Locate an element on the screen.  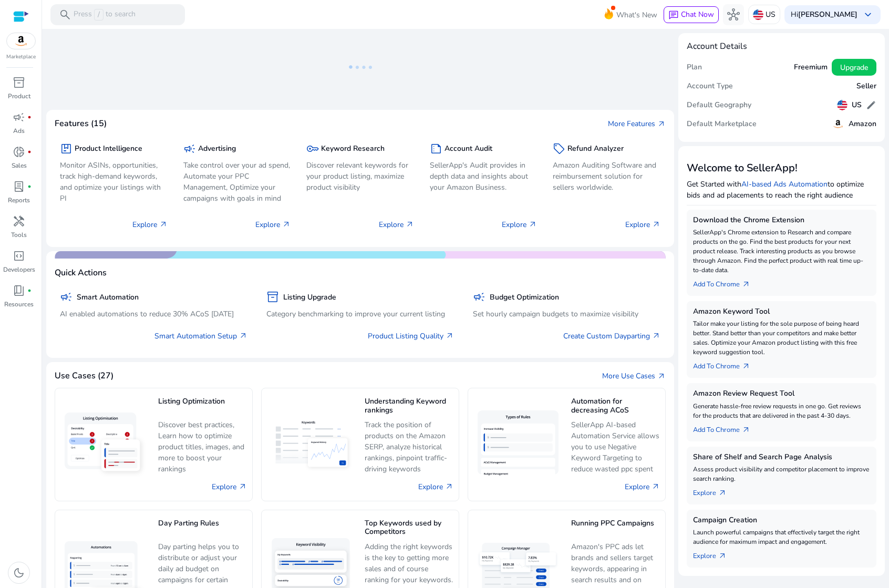
img: Listing Optimization is located at coordinates (105, 445).